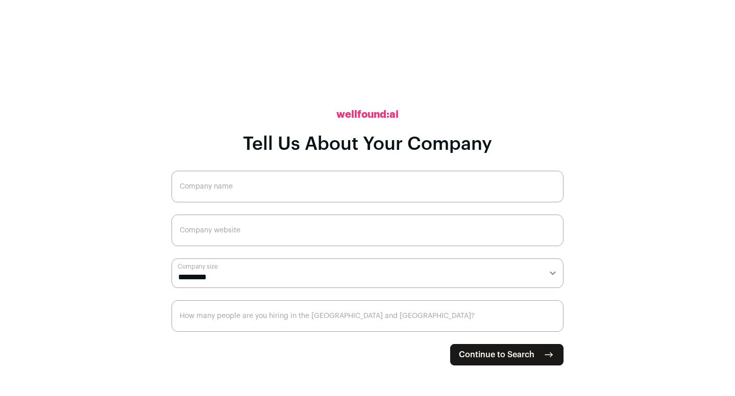 This screenshot has width=735, height=396. Describe the element at coordinates (367, 115) in the screenshot. I see `h2: wellfound:ai` at that location.